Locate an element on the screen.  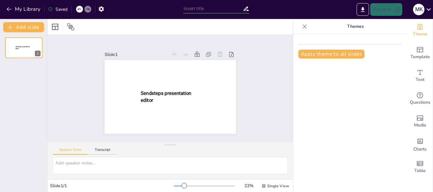
span: Text is located at coordinates (420, 80).